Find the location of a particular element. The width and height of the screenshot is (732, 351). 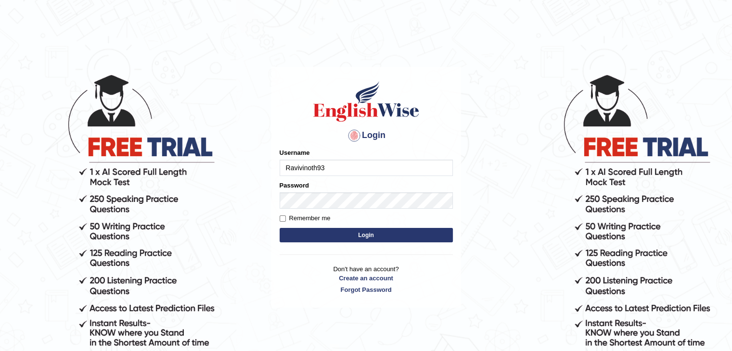

a: Forgot Password is located at coordinates (366, 290).